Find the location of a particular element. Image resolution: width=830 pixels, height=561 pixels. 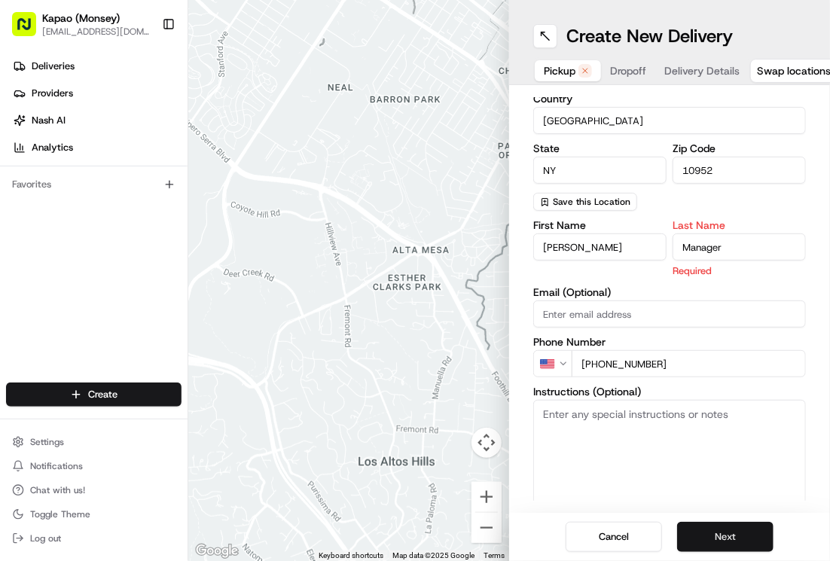

input: Enter first name is located at coordinates (600, 247).